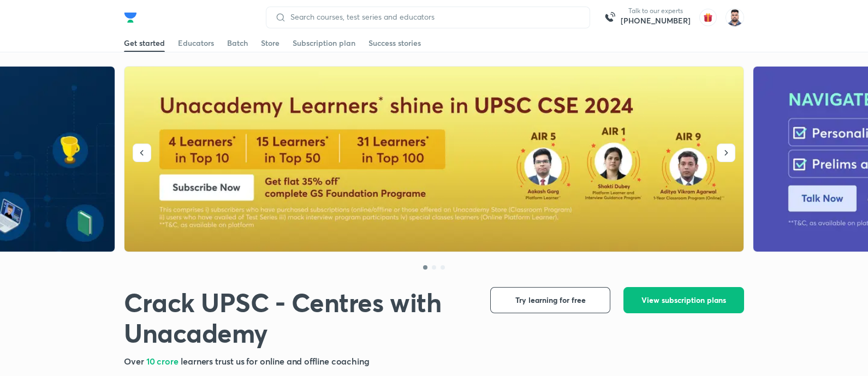 Image resolution: width=868 pixels, height=376 pixels. I want to click on a: Subscription plan, so click(324, 43).